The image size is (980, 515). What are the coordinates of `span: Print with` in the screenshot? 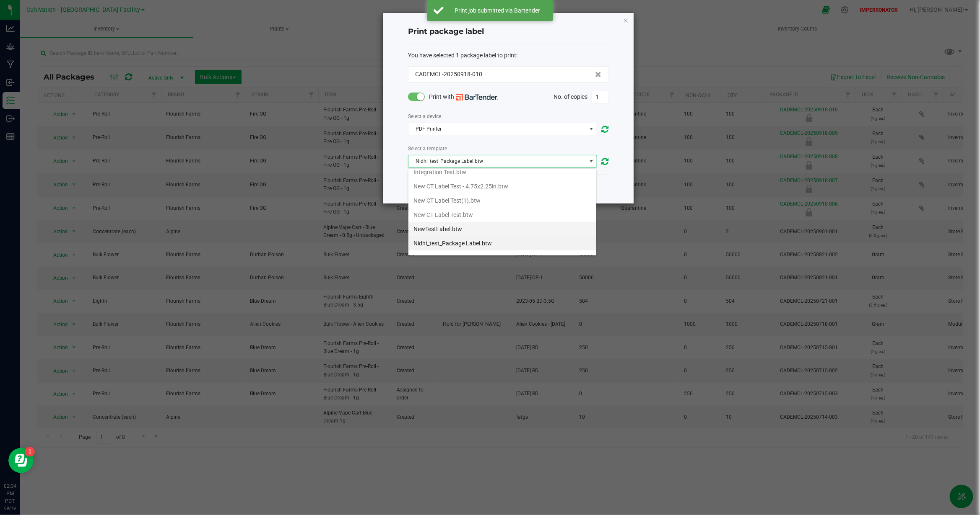 It's located at (463, 97).